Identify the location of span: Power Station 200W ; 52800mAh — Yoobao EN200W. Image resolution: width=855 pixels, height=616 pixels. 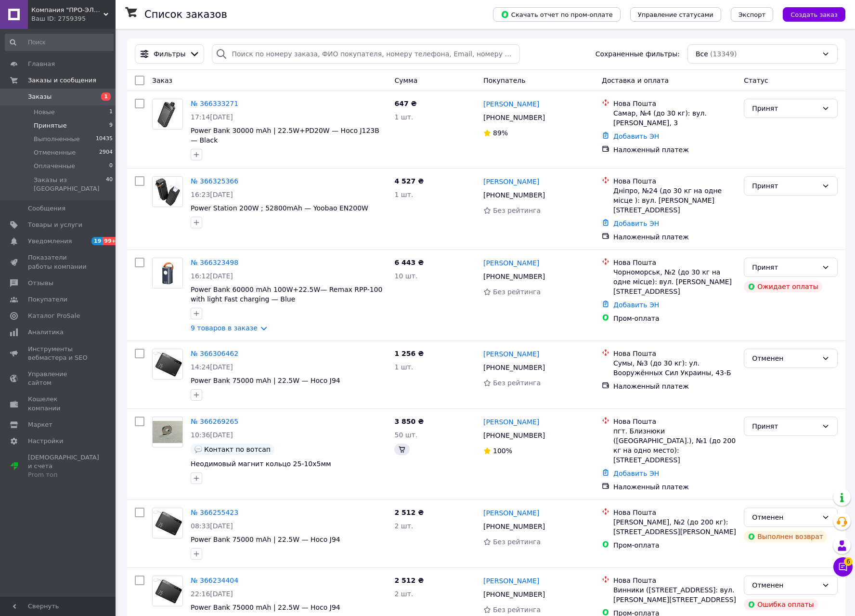
(279, 208).